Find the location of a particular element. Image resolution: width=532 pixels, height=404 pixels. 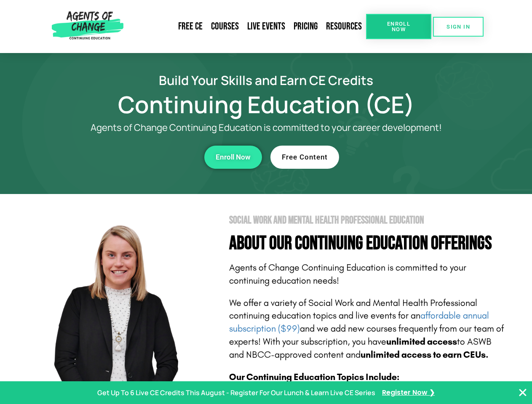

b: Our Continuing Education Topics Include: is located at coordinates (314, 378).